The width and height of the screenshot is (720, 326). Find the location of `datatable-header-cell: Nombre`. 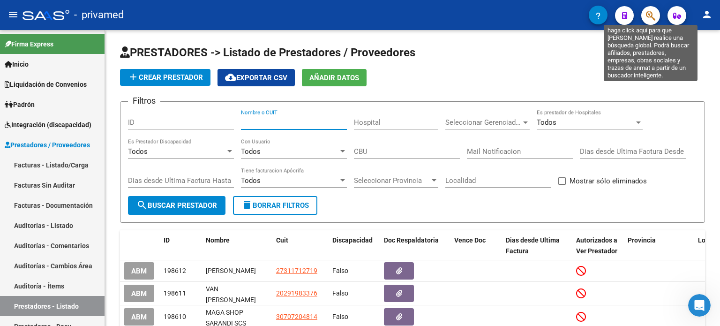

datatable-header-cell: Nombre is located at coordinates (237, 246).